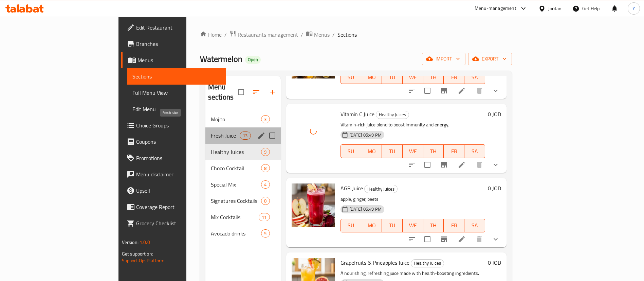 The width and height of the screenshot is (644, 281). What do you see at coordinates (265, 185) in the screenshot?
I see `span: 4` at bounding box center [265, 185].